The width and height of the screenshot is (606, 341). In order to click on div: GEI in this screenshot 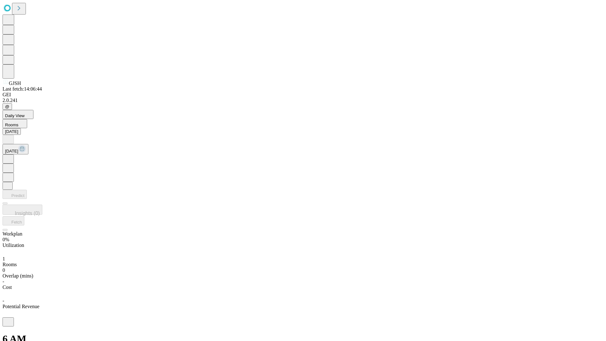, I will do `click(303, 95)`.